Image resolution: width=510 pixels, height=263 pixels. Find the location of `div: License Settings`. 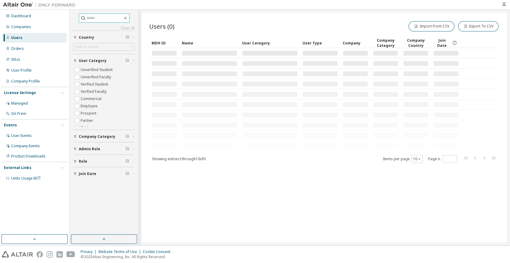

div: License Settings is located at coordinates (20, 93).